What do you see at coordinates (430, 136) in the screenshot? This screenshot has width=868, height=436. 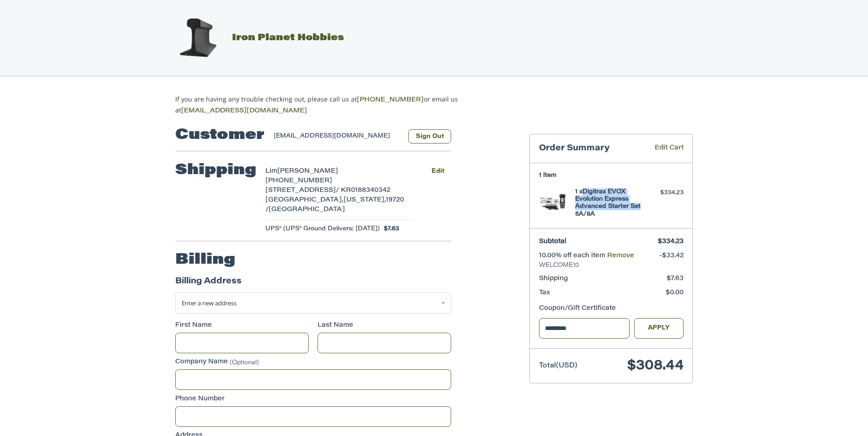 I see `button: Sign Out` at bounding box center [430, 136].